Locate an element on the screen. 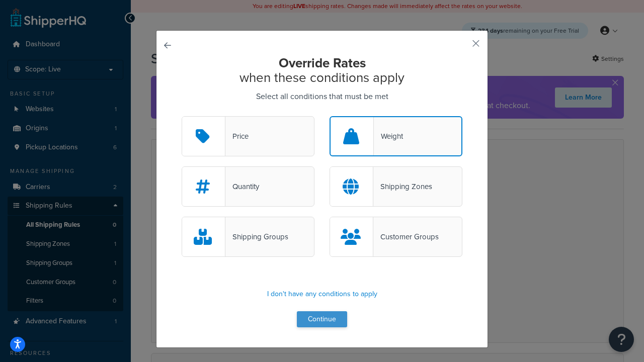 The width and height of the screenshot is (644, 362). div: Quantity is located at coordinates (242, 186).